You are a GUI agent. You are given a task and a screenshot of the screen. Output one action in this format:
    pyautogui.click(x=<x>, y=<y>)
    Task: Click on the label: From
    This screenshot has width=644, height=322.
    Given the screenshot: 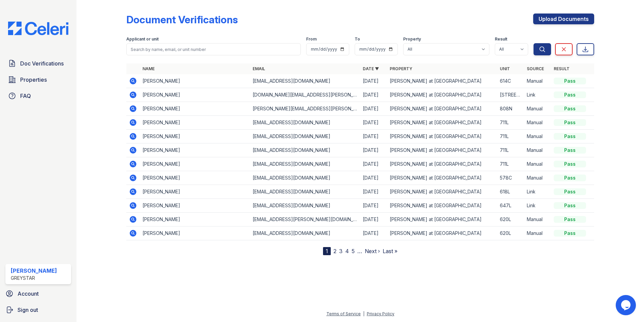 What is the action you would take?
    pyautogui.click(x=312, y=40)
    